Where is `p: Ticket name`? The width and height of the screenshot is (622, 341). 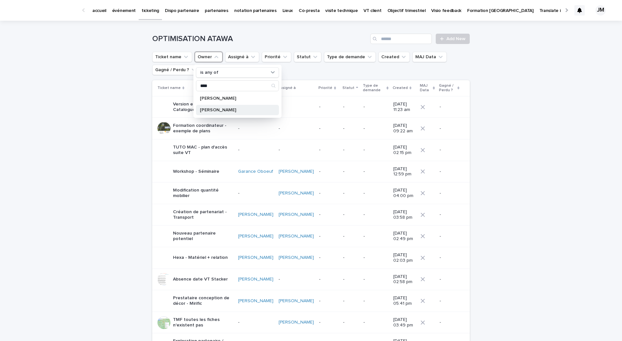 p: Ticket name is located at coordinates (169, 88).